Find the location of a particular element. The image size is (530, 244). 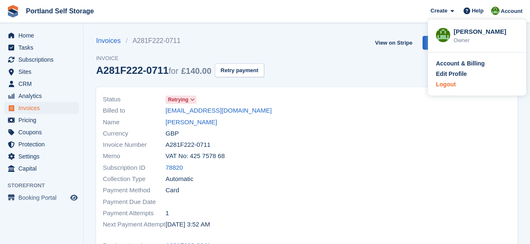

span: Payment Due Date is located at coordinates (134, 202).